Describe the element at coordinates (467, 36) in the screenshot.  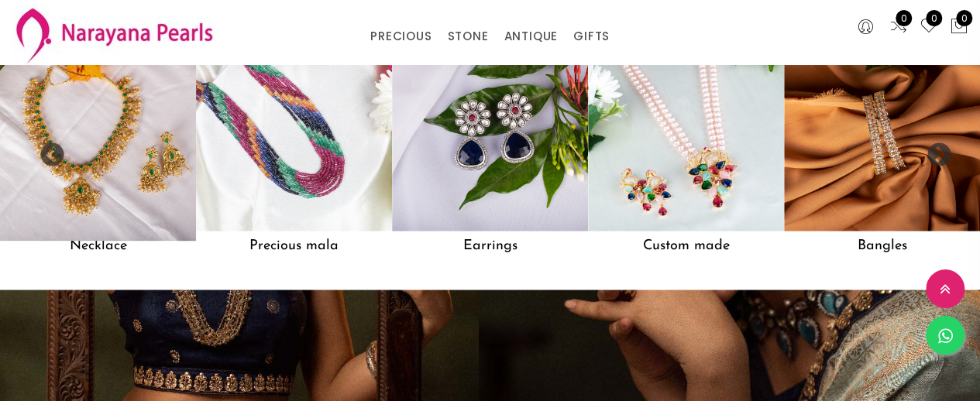
I see `a: STONE` at that location.